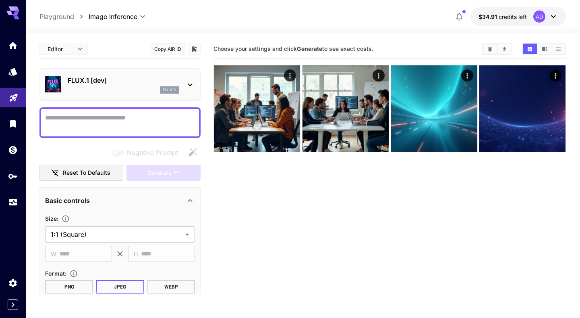 The height and width of the screenshot is (318, 580). Describe the element at coordinates (66, 218) in the screenshot. I see `button: Adjust the dimensions of the generated image by specifying its width and height in pixels, or sel...` at that location.